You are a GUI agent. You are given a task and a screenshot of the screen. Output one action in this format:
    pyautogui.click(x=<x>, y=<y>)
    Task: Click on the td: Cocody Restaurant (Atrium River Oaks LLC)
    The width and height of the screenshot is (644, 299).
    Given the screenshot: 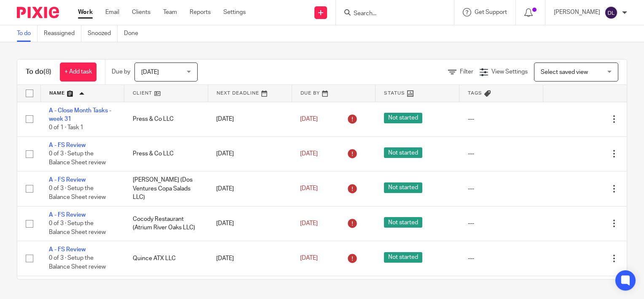 What is the action you would take?
    pyautogui.click(x=166, y=224)
    